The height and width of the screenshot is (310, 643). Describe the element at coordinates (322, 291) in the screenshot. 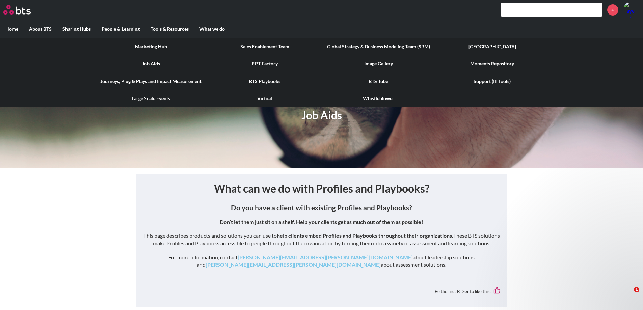

I see `div: Be the first BTSer to like this.` at that location.